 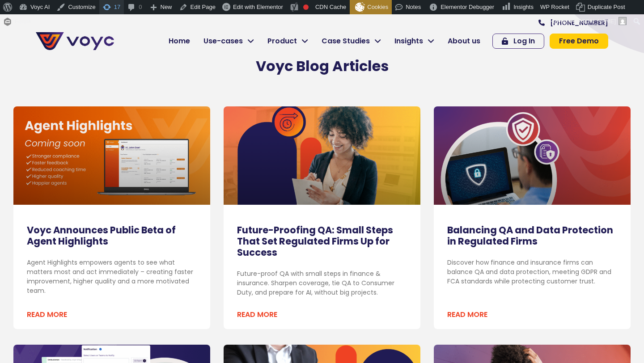 I want to click on span: Free Demo, so click(x=579, y=41).